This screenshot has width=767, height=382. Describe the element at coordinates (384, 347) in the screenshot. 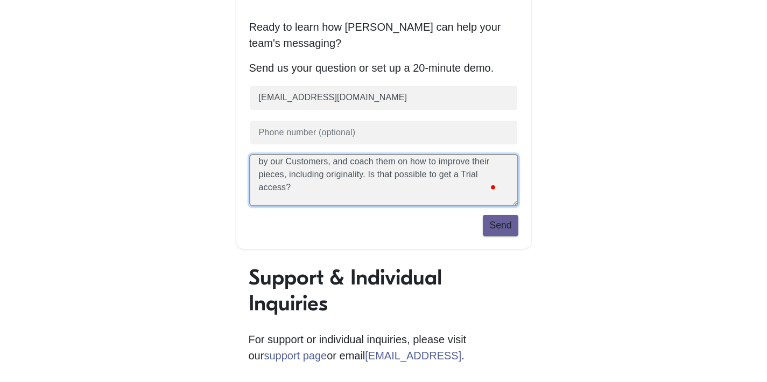

I see `p: For support or individual inquiries, please visit our or email .` at that location.